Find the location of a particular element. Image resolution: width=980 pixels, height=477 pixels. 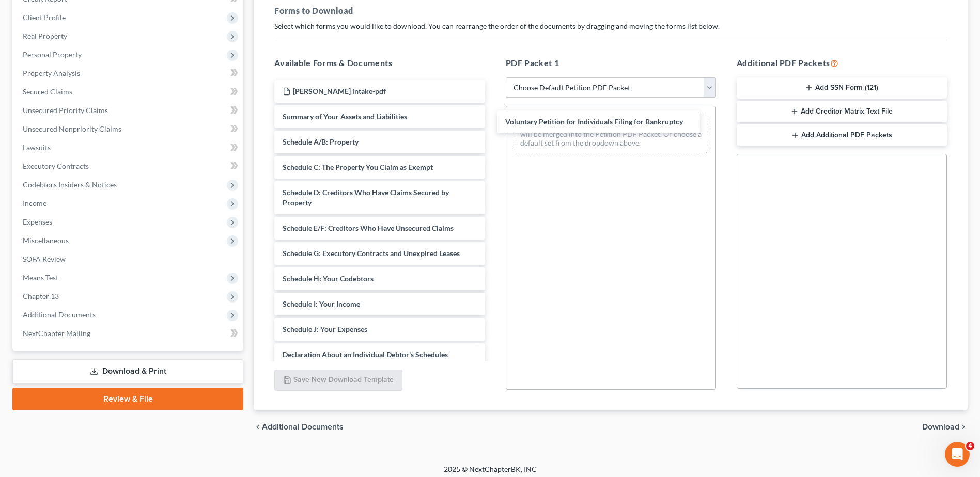

span: Income is located at coordinates (35, 203).